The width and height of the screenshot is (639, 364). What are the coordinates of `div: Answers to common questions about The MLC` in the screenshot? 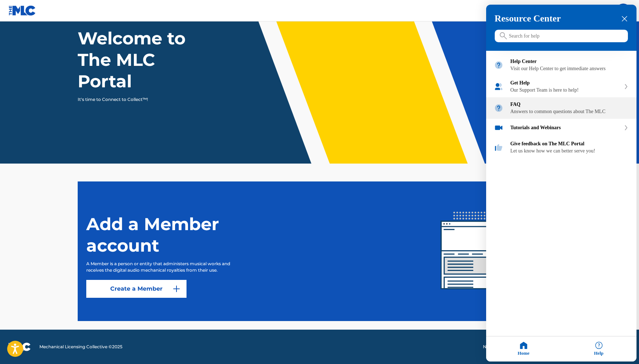 It's located at (569, 112).